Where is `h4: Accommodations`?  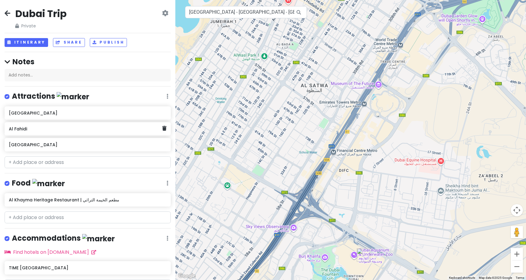
h4: Accommodations is located at coordinates (63, 238).